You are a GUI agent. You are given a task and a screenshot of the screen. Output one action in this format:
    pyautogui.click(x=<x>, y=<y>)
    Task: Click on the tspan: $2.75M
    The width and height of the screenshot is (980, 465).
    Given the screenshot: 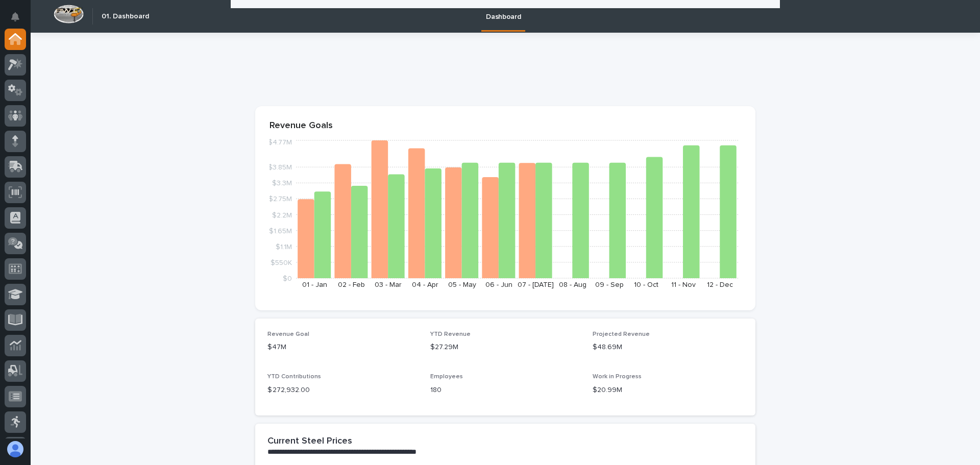 What is the action you would take?
    pyautogui.click(x=280, y=199)
    